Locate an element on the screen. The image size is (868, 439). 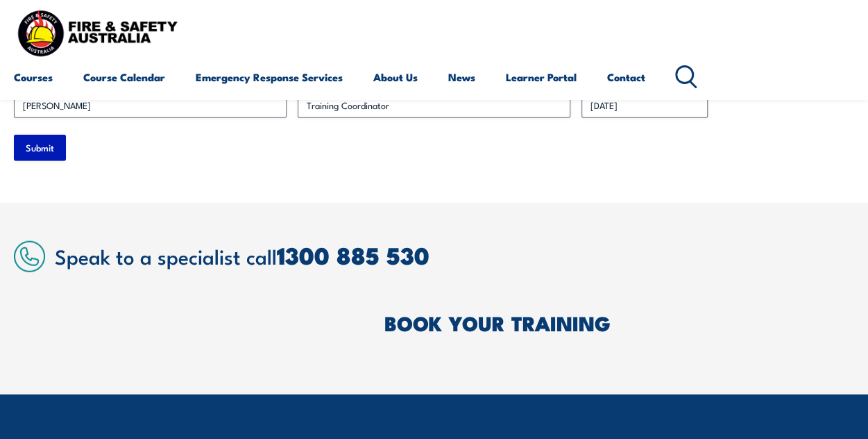
input: Submit is located at coordinates (39, 148).